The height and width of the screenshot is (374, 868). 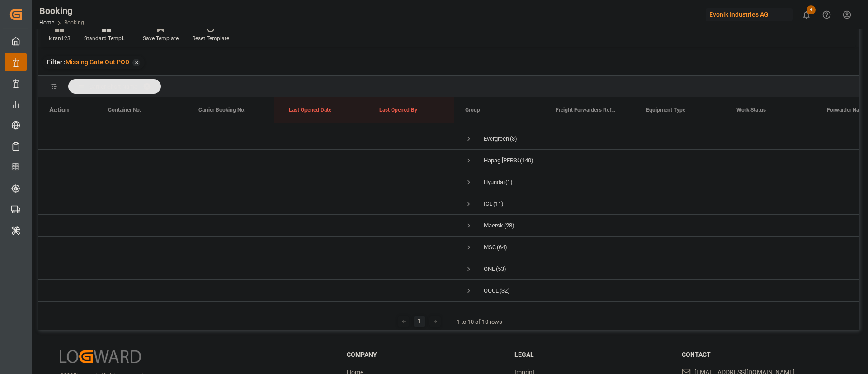 What do you see at coordinates (493, 226) in the screenshot?
I see `div: Maersk` at bounding box center [493, 226].